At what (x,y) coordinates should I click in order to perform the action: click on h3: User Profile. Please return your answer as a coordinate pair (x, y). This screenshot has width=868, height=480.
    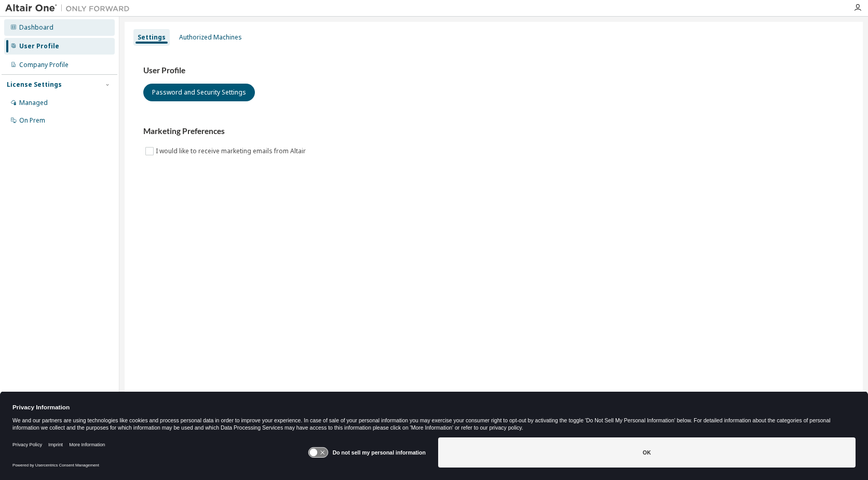
    Looking at the image, I should click on (494, 70).